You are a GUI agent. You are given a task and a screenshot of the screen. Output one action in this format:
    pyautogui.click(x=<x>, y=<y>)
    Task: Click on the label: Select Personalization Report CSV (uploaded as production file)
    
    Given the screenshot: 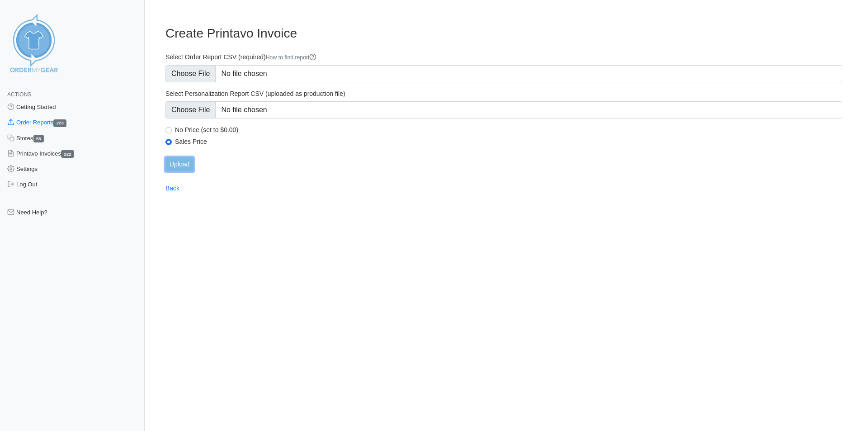 What is the action you would take?
    pyautogui.click(x=504, y=94)
    